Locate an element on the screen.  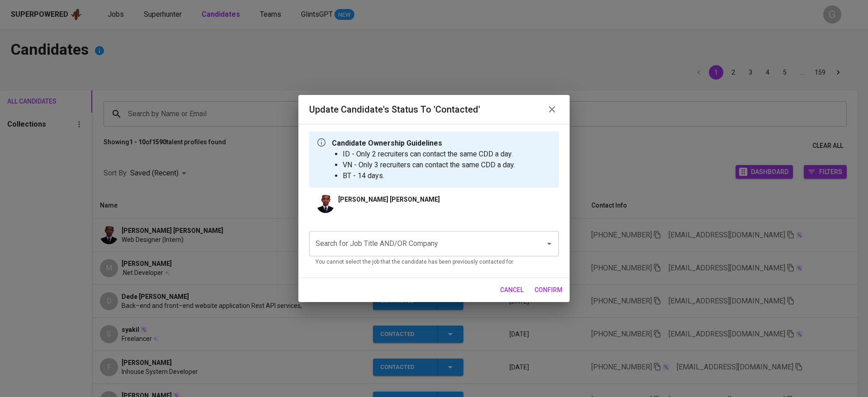
p: Candidate Ownership Guidelines is located at coordinates (423, 143).